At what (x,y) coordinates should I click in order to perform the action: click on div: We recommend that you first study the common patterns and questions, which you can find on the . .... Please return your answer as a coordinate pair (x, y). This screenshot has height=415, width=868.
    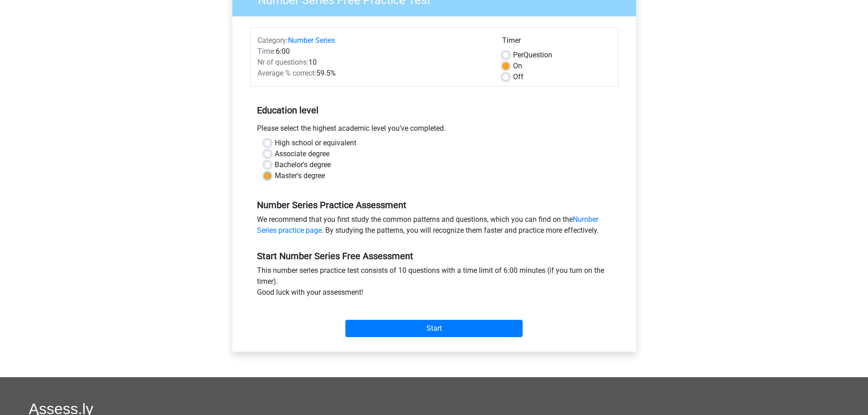
    Looking at the image, I should click on (434, 227).